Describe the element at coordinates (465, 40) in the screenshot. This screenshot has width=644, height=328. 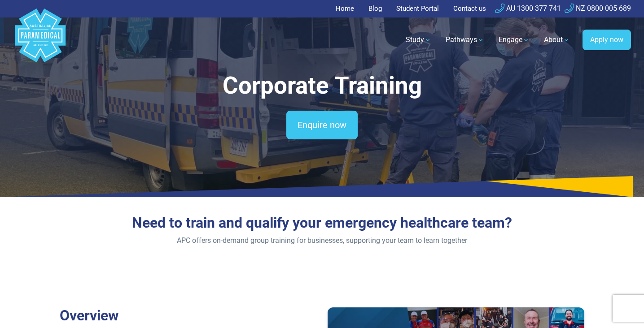
I see `a: Pathways` at that location.